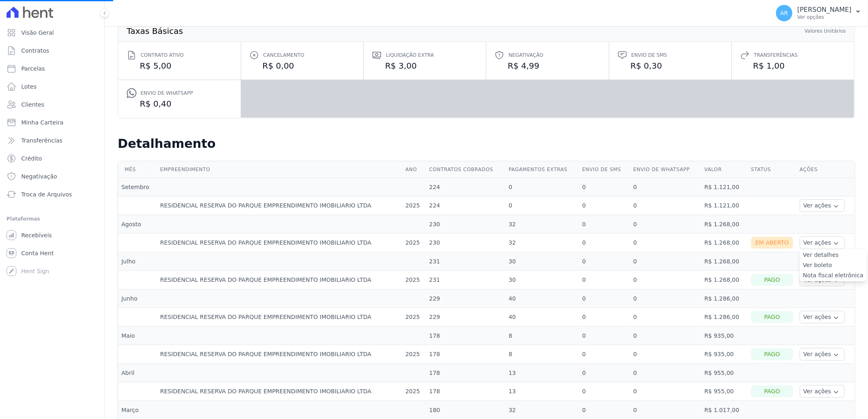  I want to click on td: R$ 1.286,00, so click(724, 317).